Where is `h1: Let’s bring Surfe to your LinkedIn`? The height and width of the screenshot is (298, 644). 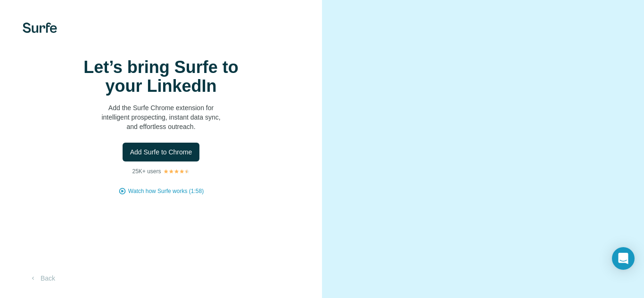
h1: Let’s bring Surfe to your LinkedIn is located at coordinates (161, 77).